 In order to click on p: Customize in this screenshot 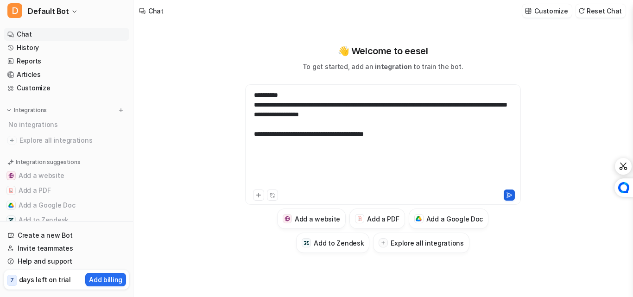, I will do `click(551, 11)`.